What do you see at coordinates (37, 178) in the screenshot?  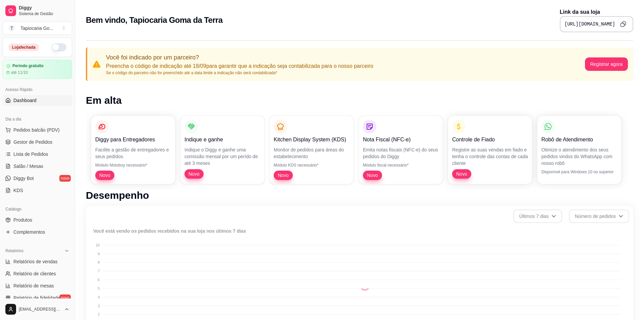 I see `a: Diggy Botnovo` at bounding box center [37, 178].